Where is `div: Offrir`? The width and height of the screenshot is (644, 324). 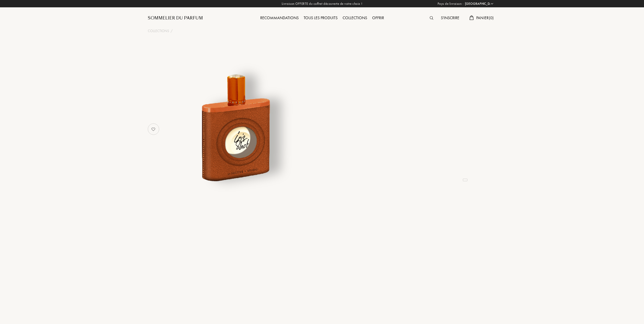 div: Offrir is located at coordinates (378, 18).